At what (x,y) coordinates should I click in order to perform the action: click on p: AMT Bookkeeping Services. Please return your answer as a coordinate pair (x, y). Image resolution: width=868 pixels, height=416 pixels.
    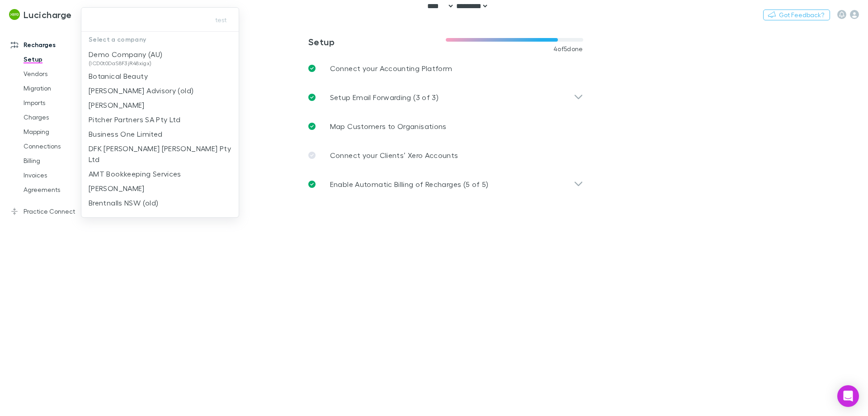
    Looking at the image, I should click on (135, 174).